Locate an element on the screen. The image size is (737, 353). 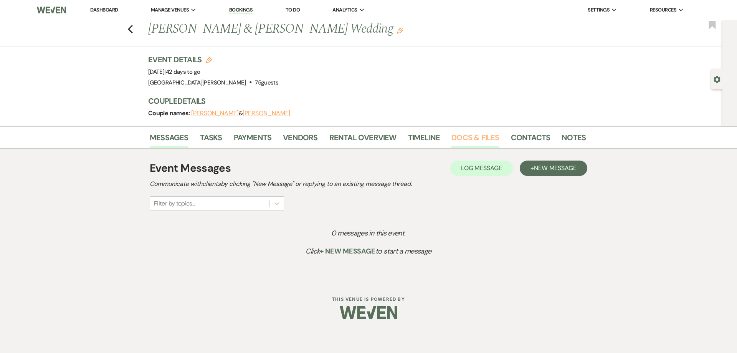
a: Timeline is located at coordinates (424, 140).